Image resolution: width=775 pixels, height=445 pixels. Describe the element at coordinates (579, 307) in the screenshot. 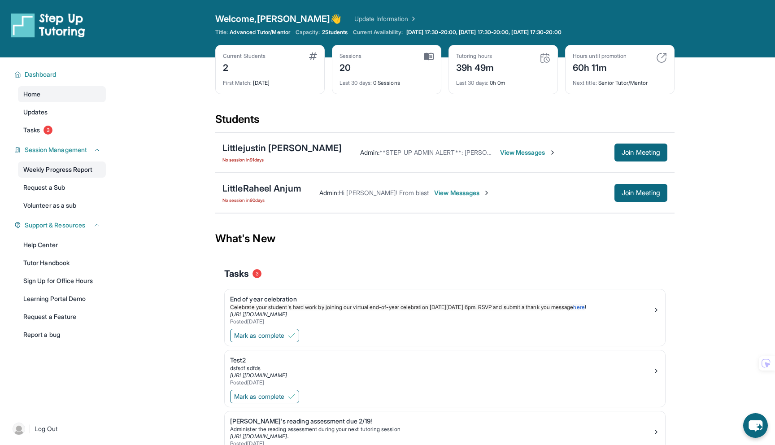

I see `a: here` at that location.